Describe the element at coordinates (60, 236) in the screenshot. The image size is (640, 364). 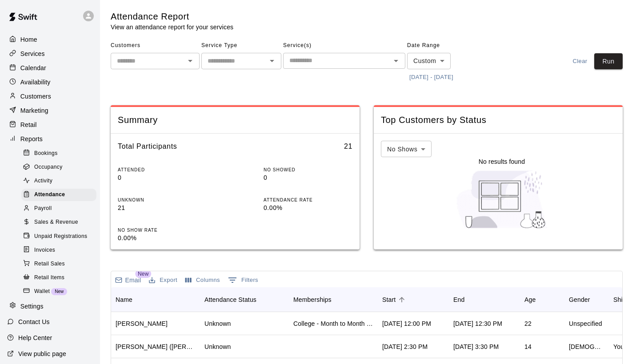
I see `a: Unpaid Registrations` at that location.